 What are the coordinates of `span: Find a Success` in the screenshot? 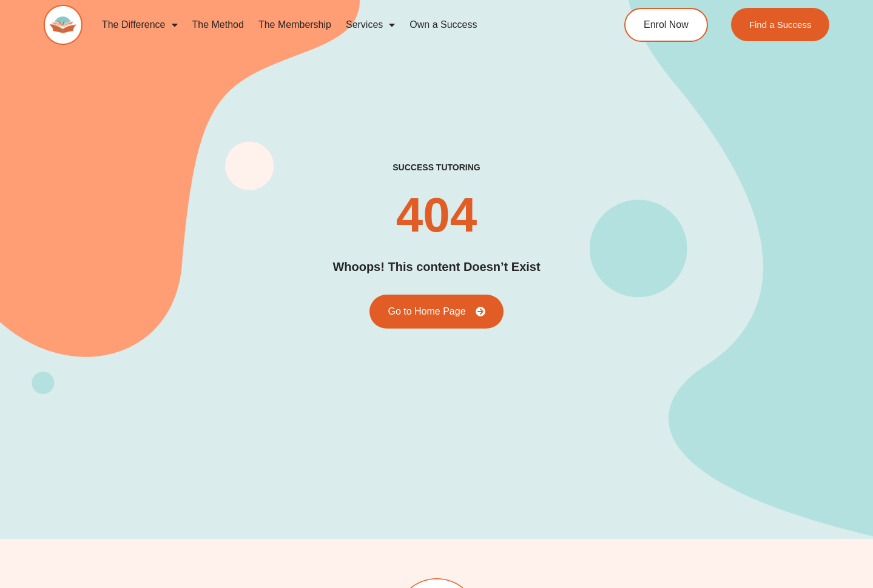 It's located at (780, 24).